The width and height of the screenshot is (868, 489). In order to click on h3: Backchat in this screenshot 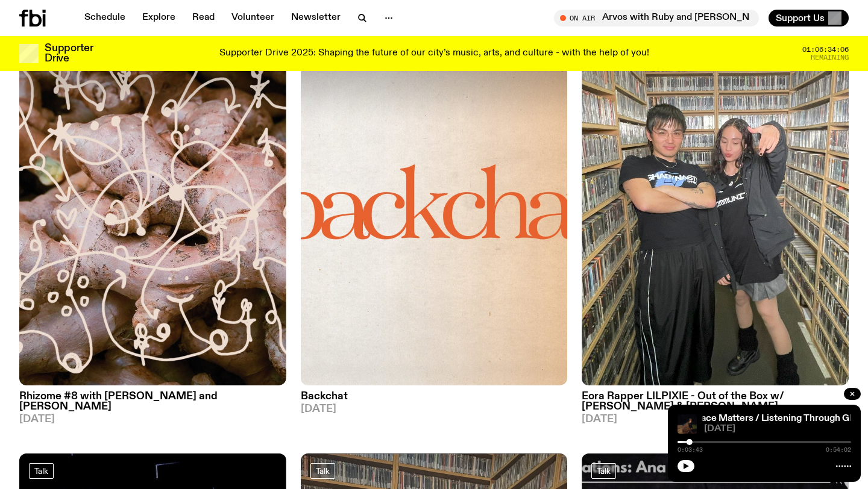, I will do `click(434, 396)`.